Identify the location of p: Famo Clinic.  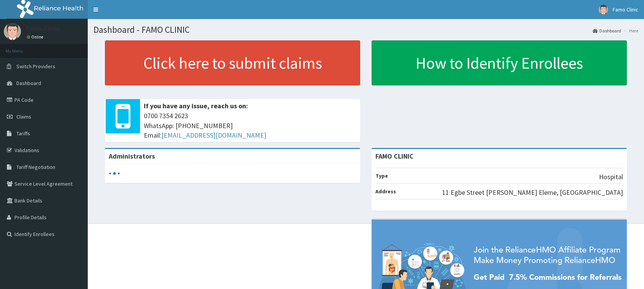
(43, 28).